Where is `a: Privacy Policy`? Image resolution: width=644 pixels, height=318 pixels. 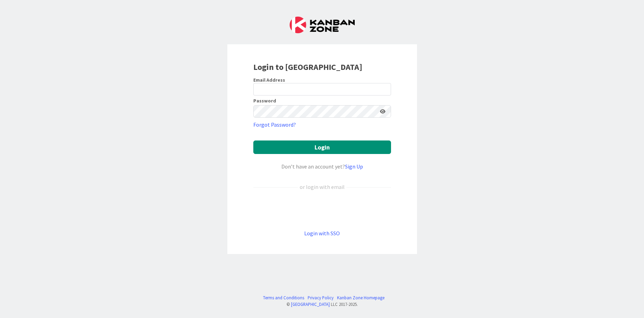
a: Privacy Policy is located at coordinates (321, 297).